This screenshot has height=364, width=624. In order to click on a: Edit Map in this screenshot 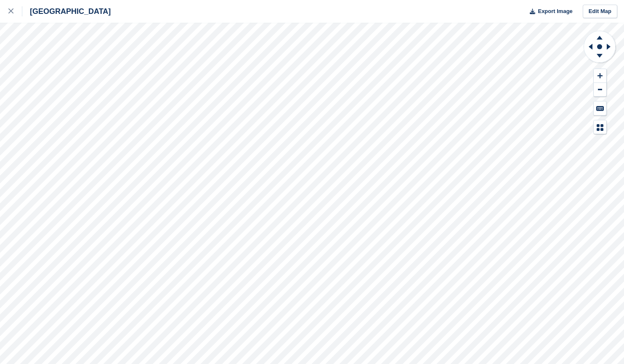, I will do `click(600, 12)`.